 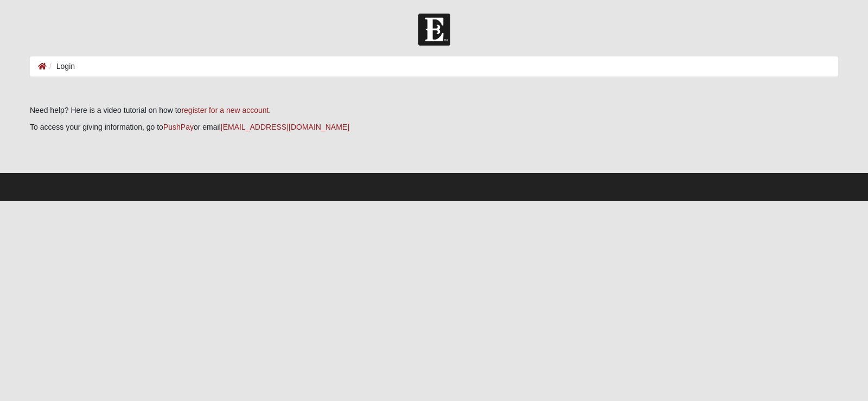 I want to click on a: PushPay, so click(x=179, y=127).